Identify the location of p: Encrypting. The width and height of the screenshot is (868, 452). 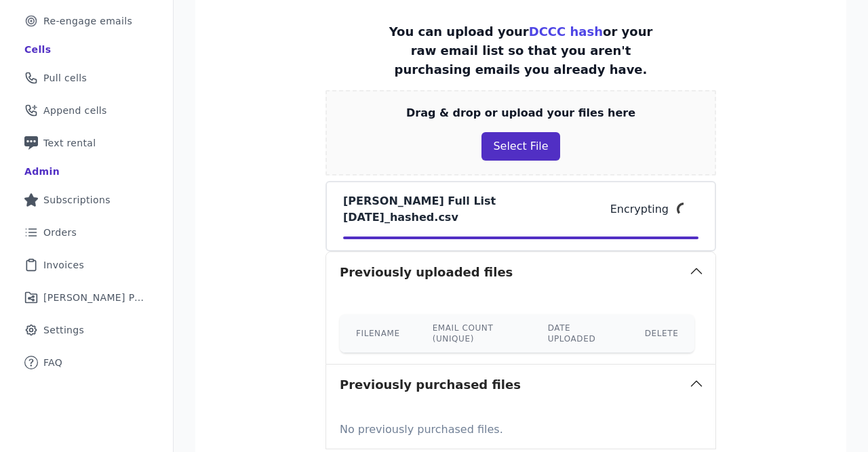
(639, 209).